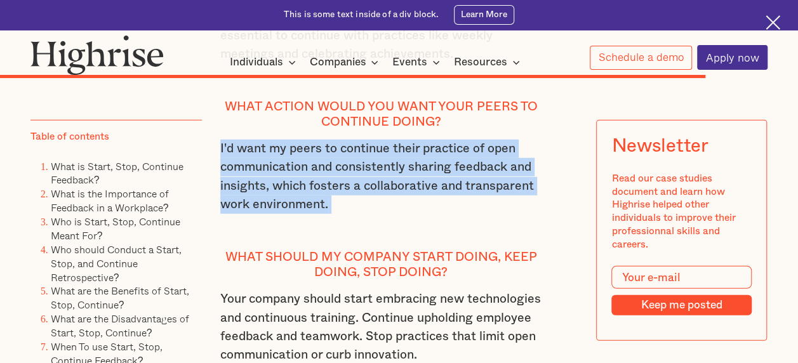  What do you see at coordinates (682, 305) in the screenshot?
I see `input: Keep me posted` at bounding box center [682, 305].